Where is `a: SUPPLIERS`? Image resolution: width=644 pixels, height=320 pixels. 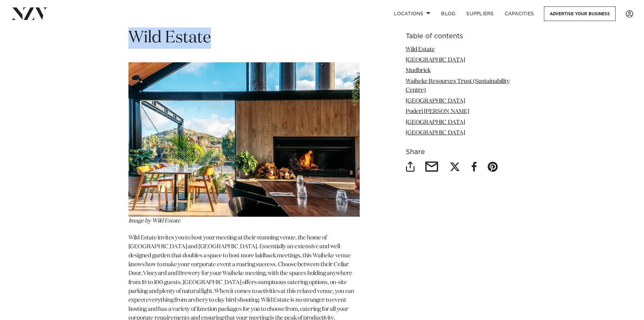 a: SUPPLIERS is located at coordinates (479, 14).